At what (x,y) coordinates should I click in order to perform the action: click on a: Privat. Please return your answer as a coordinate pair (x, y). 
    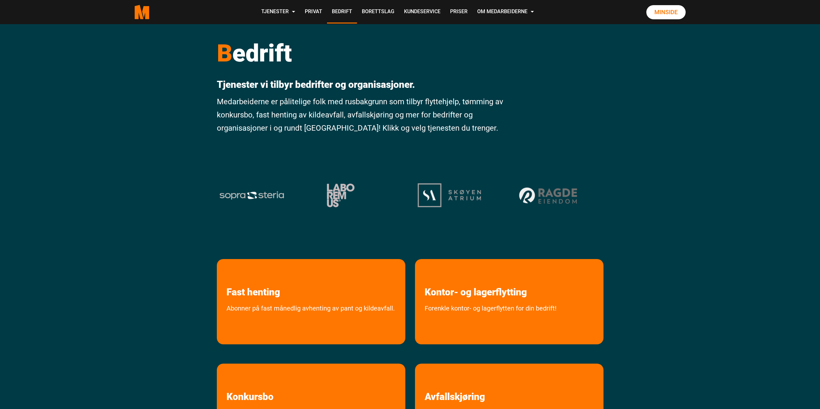
    Looking at the image, I should click on (313, 12).